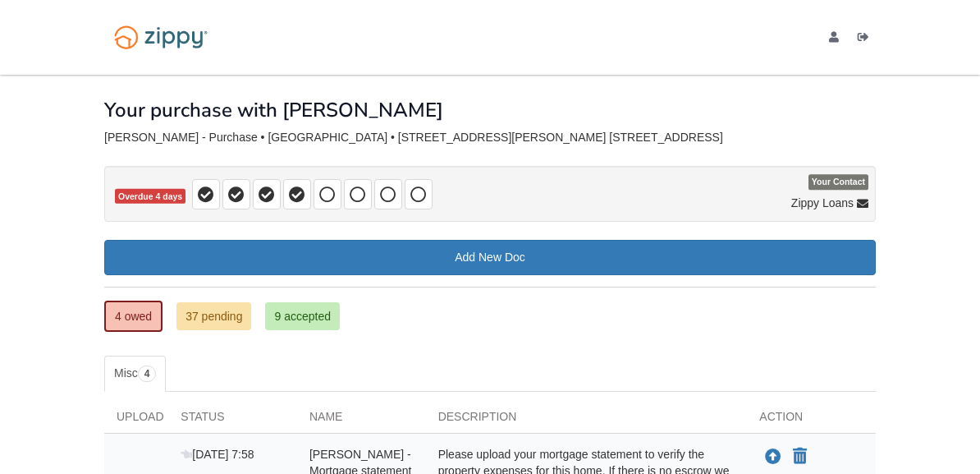 The width and height of the screenshot is (980, 474). What do you see at coordinates (135, 374) in the screenshot?
I see `a: Misc` at bounding box center [135, 374].